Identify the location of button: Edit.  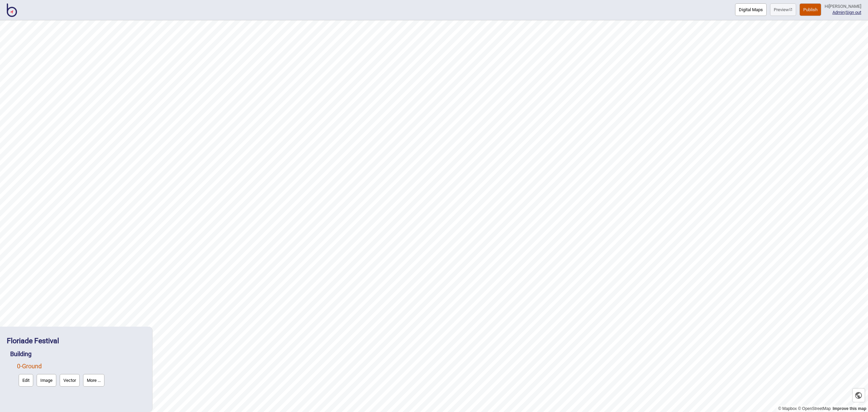
(26, 380).